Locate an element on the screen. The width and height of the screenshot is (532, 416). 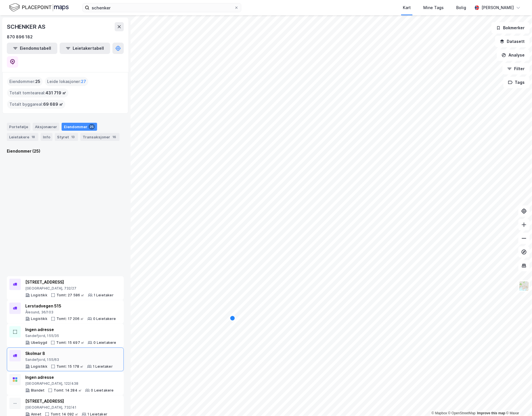
div: Blandet is located at coordinates (38, 390).